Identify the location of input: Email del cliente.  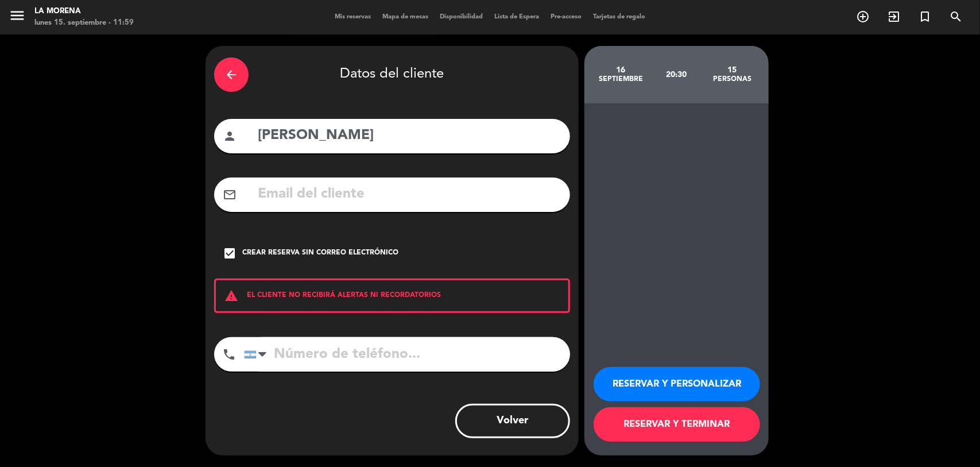
(409, 194).